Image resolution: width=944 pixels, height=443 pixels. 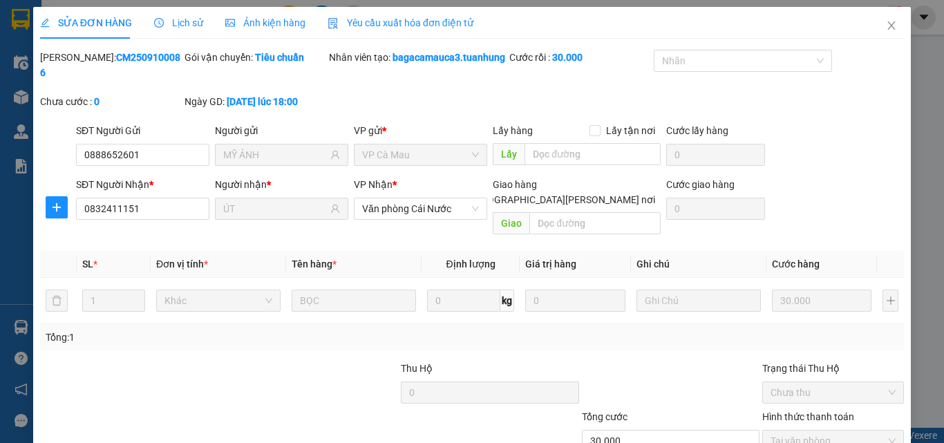 I want to click on img: icon, so click(x=333, y=23).